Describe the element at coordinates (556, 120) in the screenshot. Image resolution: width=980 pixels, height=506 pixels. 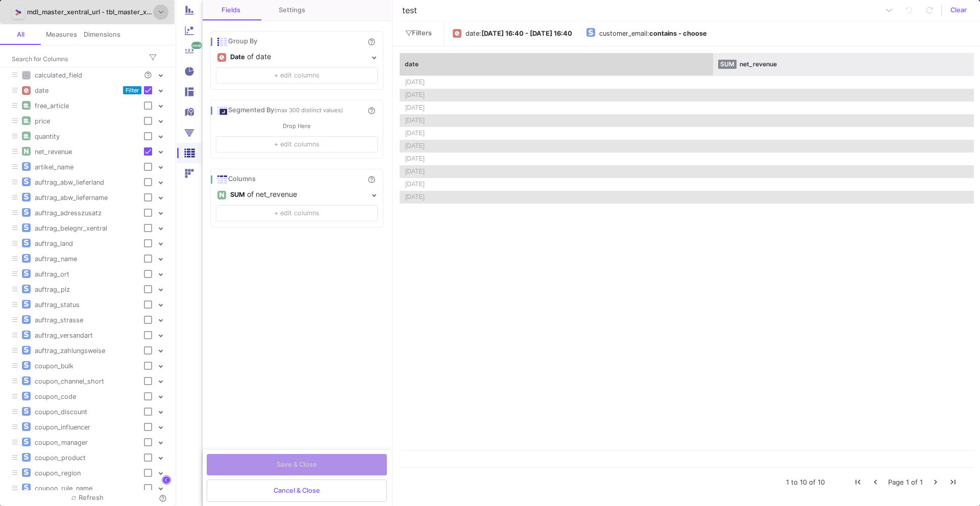
I see `div: 2025-08-05` at that location.